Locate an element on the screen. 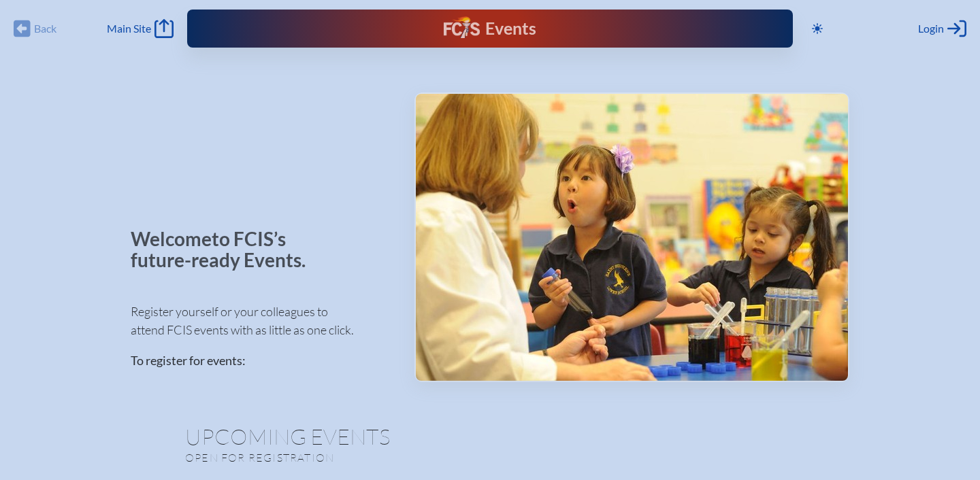 Image resolution: width=980 pixels, height=480 pixels. p: Register yourself or your colleagues to attend FCIS events with as little as one click. is located at coordinates (261, 321).